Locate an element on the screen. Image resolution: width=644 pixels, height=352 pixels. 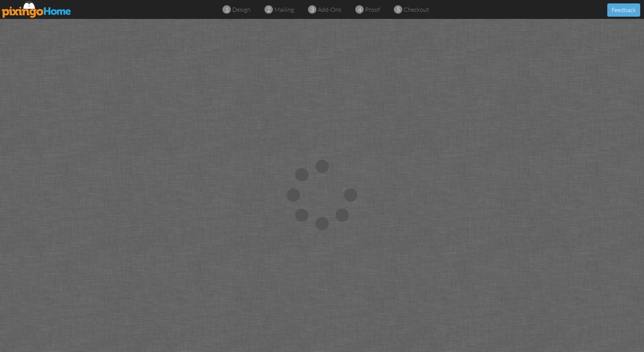
span: proof is located at coordinates (372, 10).